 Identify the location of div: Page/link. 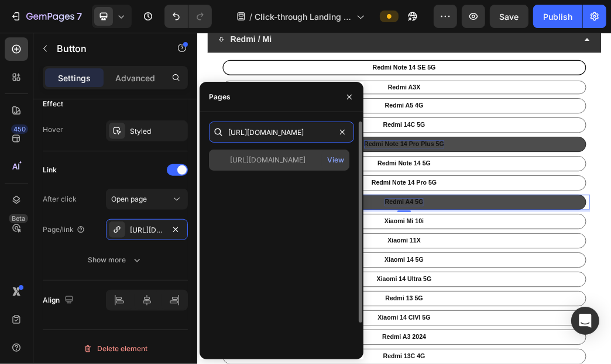
(64, 230).